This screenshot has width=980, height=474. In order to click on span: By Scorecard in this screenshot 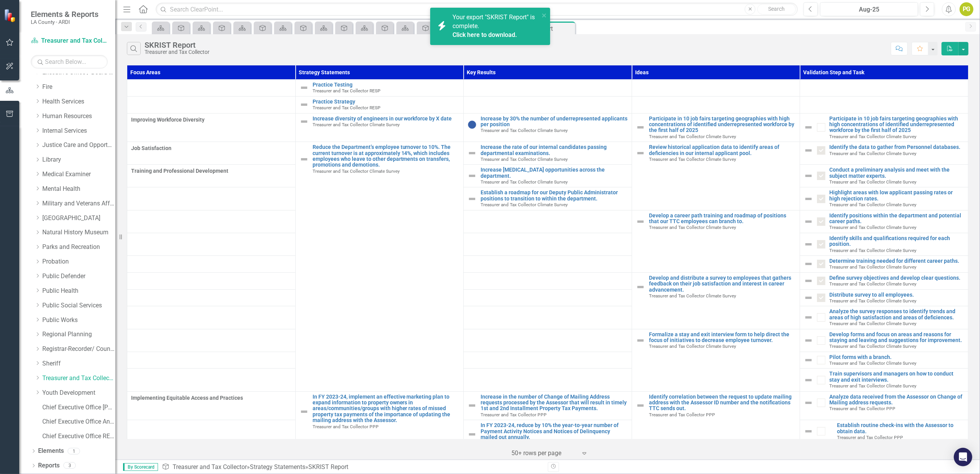, I will do `click(141, 467)`.